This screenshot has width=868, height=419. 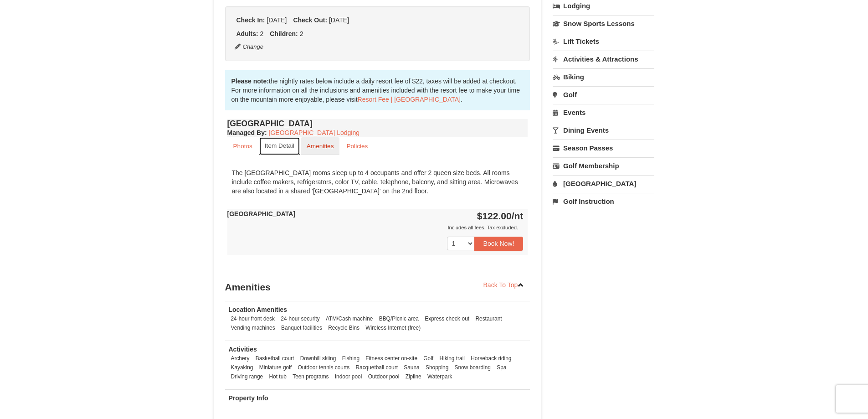 What do you see at coordinates (437, 368) in the screenshot?
I see `li: Shopping` at bounding box center [437, 368].